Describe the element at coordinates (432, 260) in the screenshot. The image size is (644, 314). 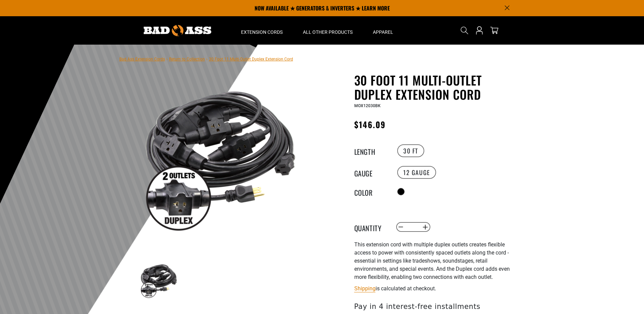
I see `span: This extension cord with multiple duplex outlets creates flexible access to power with consistent...` at that location.